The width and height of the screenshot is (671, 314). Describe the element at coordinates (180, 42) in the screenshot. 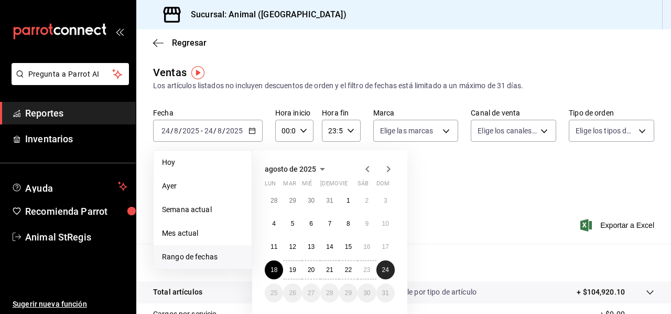

I see `button: Regresar` at that location.